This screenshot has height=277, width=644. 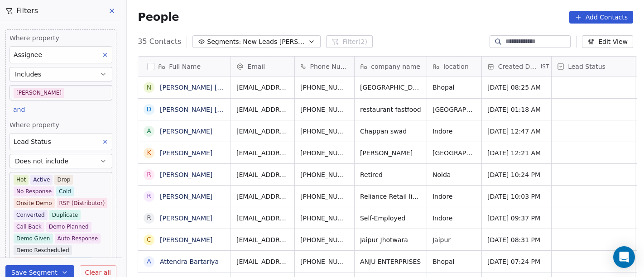 I want to click on div: N, so click(x=149, y=88).